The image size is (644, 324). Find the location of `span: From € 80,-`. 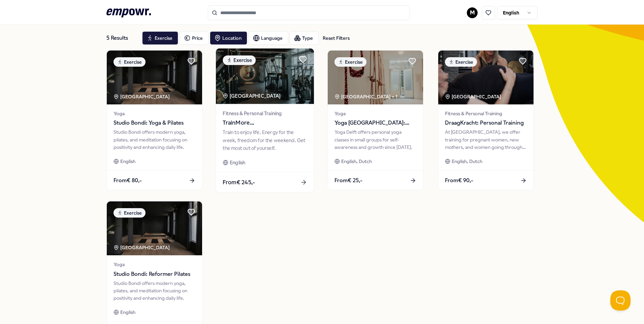

span: From € 80,- is located at coordinates (127, 181).